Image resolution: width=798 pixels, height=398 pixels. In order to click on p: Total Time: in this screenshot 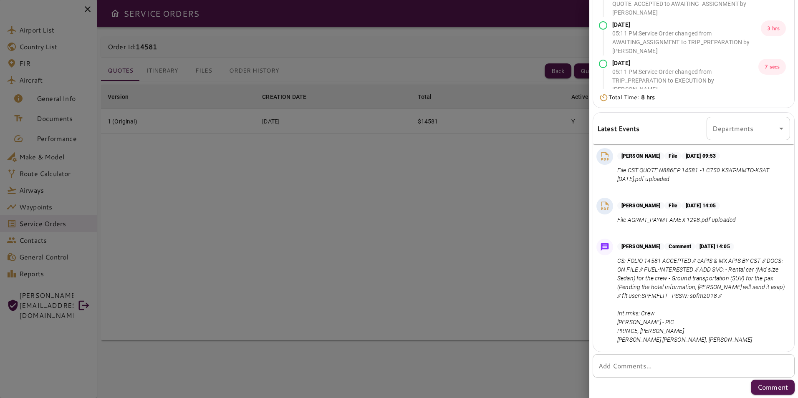, I will do `click(631, 97)`.